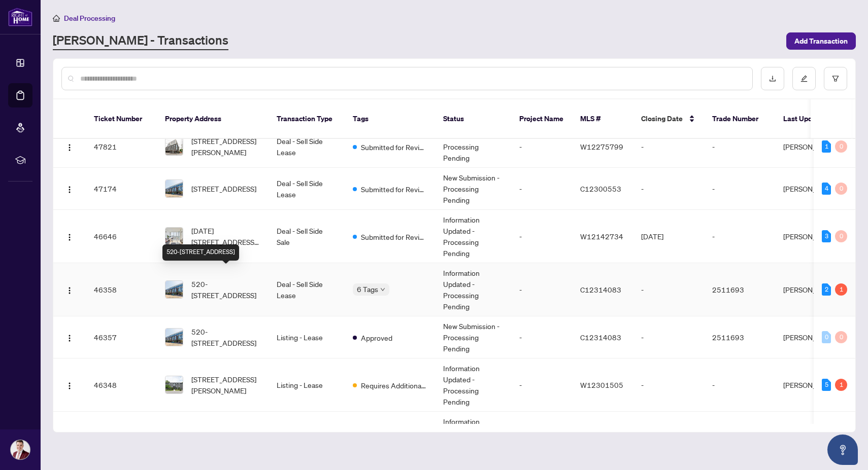 The image size is (868, 470). Describe the element at coordinates (827, 236) in the screenshot. I see `div: 3` at that location.